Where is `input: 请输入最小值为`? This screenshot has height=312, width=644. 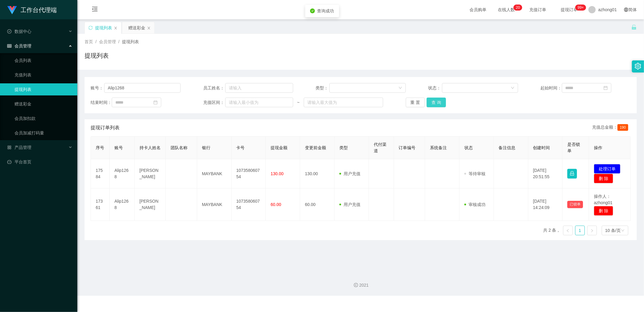
input: 请输入最小值为 is located at coordinates (259, 103).